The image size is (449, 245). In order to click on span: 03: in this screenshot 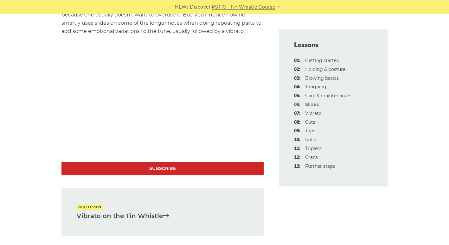, I will do `click(297, 79)`.